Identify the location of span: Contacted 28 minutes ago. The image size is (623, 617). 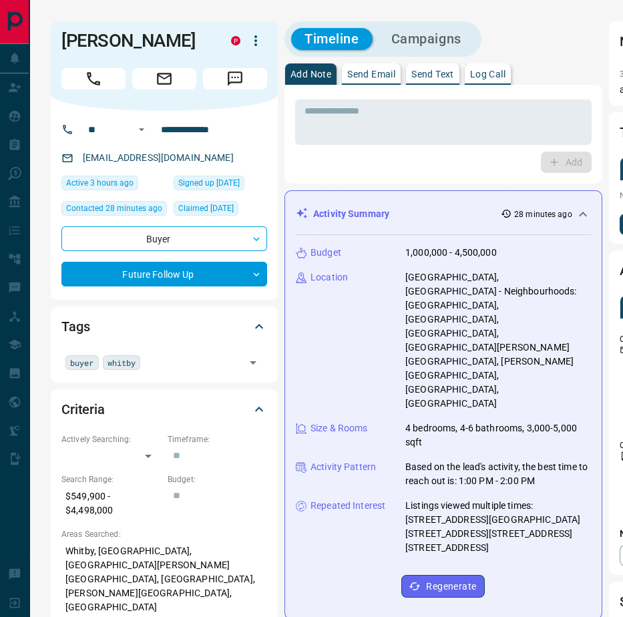
(114, 208).